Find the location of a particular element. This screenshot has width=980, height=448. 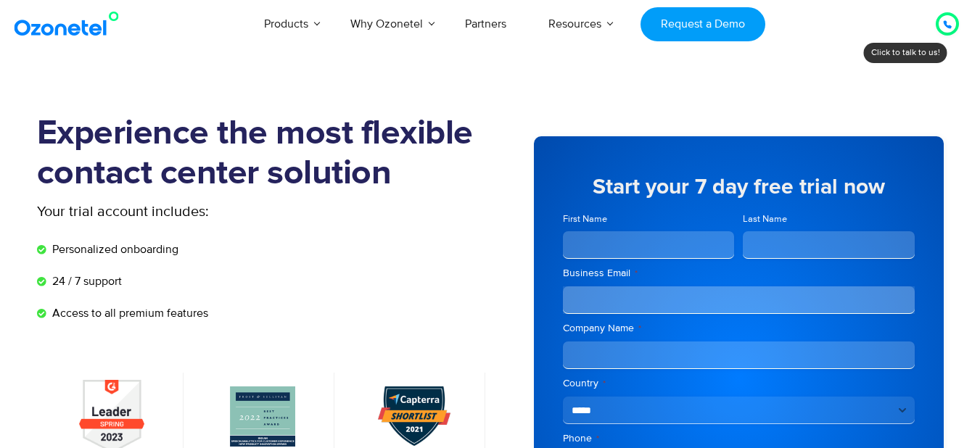

label: Country is located at coordinates (738, 384).